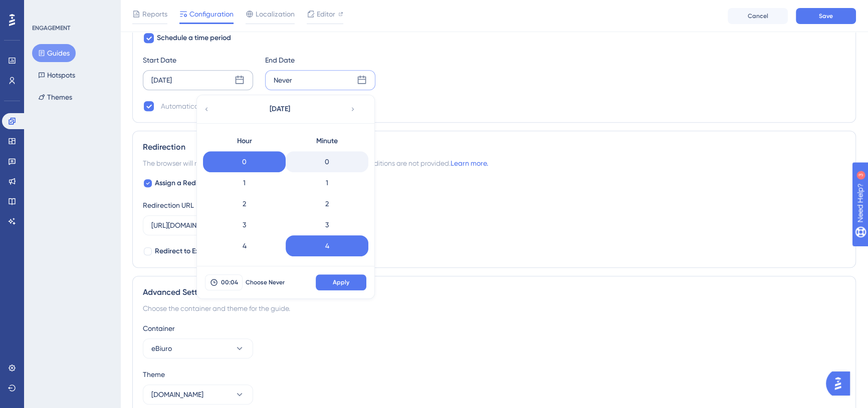  What do you see at coordinates (757, 16) in the screenshot?
I see `button: Cancel` at bounding box center [757, 16].